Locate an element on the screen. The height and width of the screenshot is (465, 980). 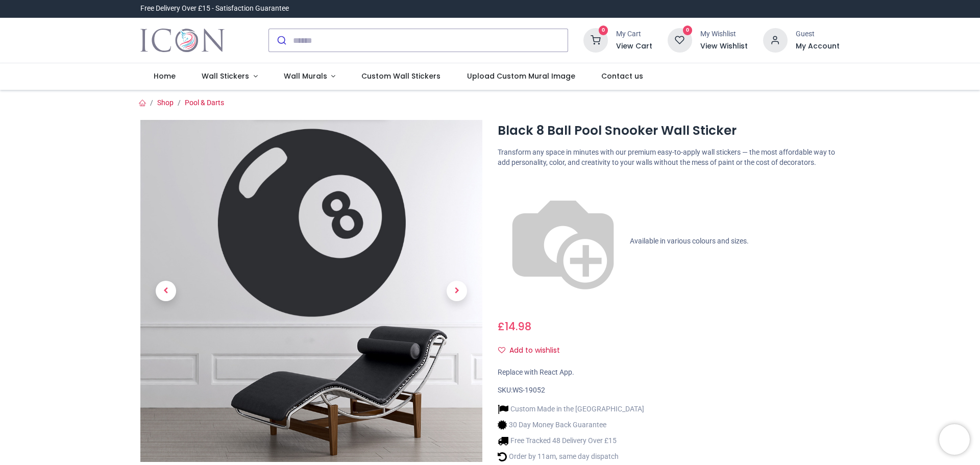
span: Home is located at coordinates (164, 76).